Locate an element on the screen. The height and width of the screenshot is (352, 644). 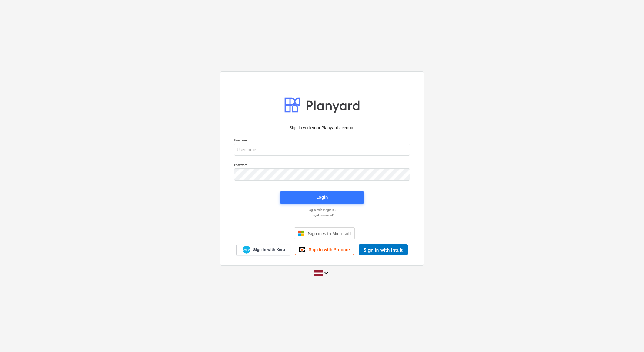
input: Username is located at coordinates (322, 149).